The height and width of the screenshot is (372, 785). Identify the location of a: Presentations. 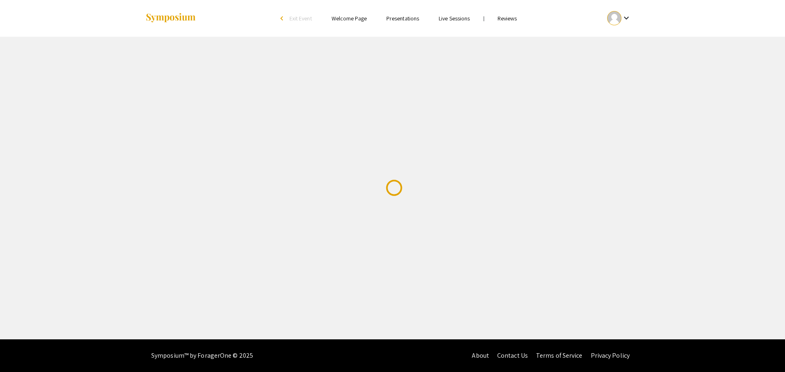
(403, 18).